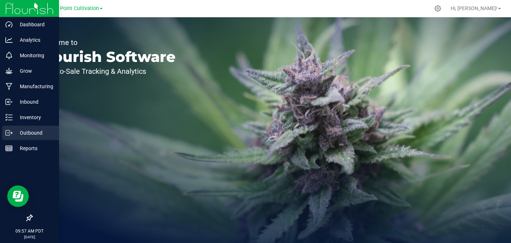 This screenshot has width=511, height=243. I want to click on inline-svg: Inbound, so click(9, 102).